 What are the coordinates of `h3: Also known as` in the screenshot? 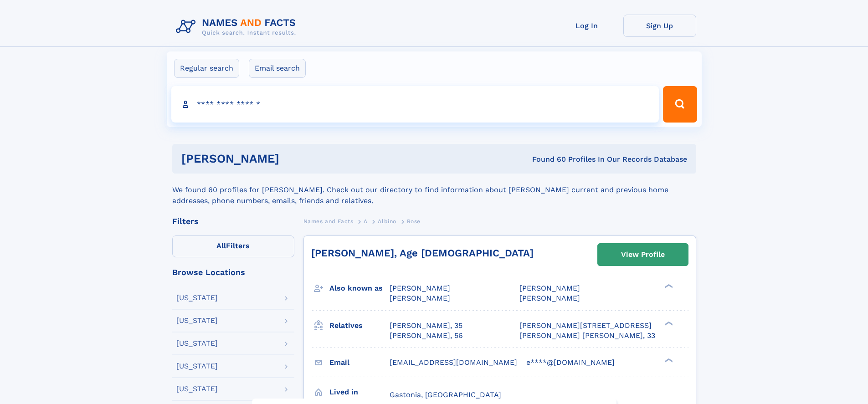 It's located at (360, 288).